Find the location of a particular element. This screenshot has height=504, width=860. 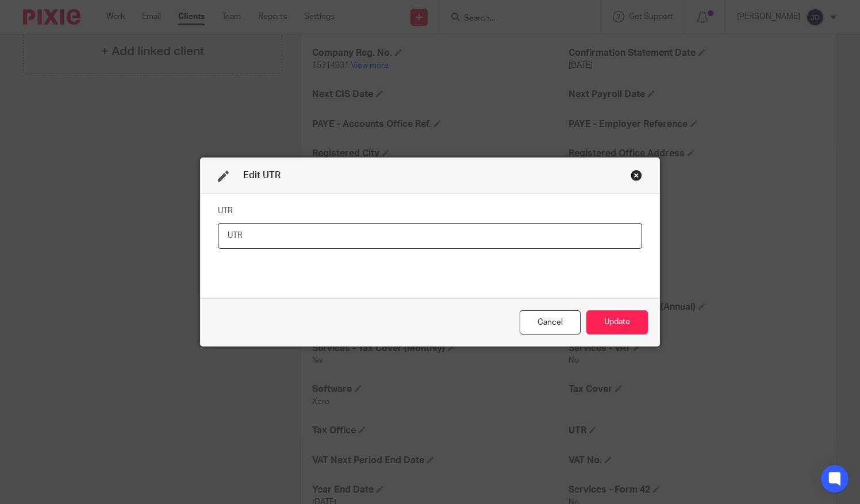

input: UTR is located at coordinates (430, 235).